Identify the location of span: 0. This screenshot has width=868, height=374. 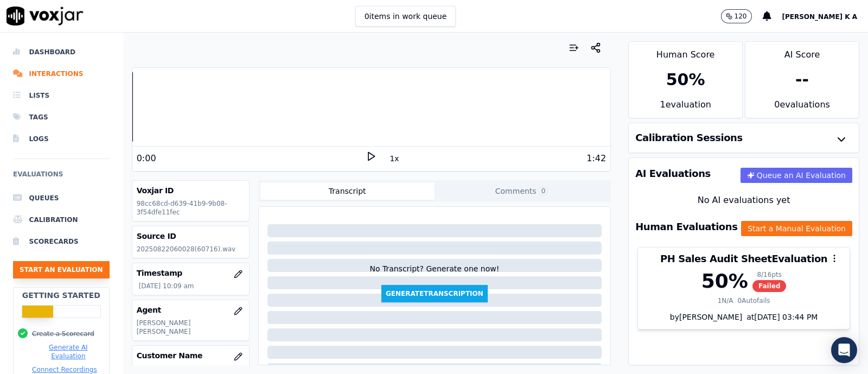
(544, 191).